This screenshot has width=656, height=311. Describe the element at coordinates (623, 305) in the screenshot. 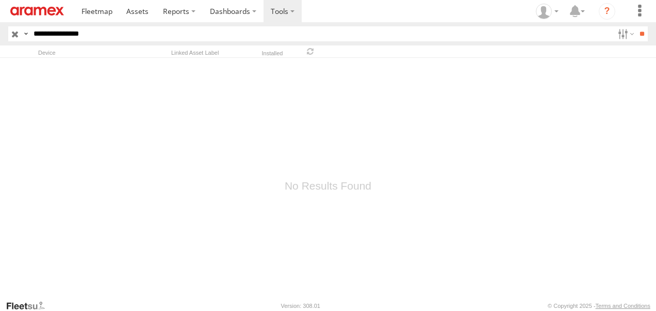

I see `a: Terms and Conditions` at that location.